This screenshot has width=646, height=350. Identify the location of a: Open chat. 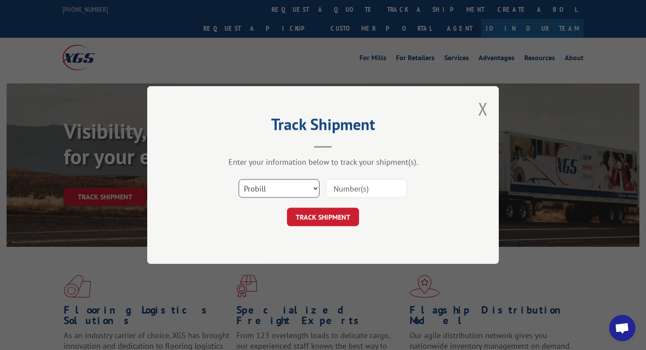
(623, 328).